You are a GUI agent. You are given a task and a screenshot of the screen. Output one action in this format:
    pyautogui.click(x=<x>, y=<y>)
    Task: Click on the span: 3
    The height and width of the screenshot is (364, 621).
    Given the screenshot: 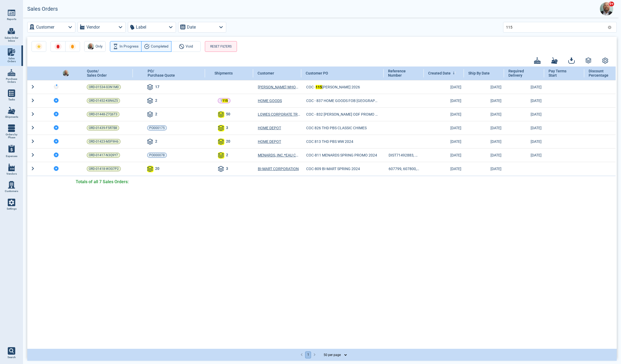 What is the action you would take?
    pyautogui.click(x=227, y=128)
    